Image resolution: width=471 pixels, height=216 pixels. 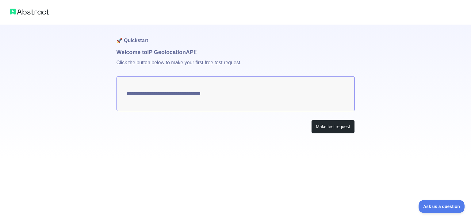 I want to click on button: Make test request, so click(x=333, y=126).